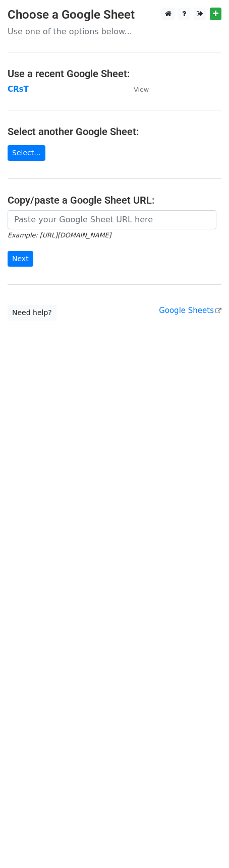 The height and width of the screenshot is (868, 229). What do you see at coordinates (26, 152) in the screenshot?
I see `a: Select...` at bounding box center [26, 152].